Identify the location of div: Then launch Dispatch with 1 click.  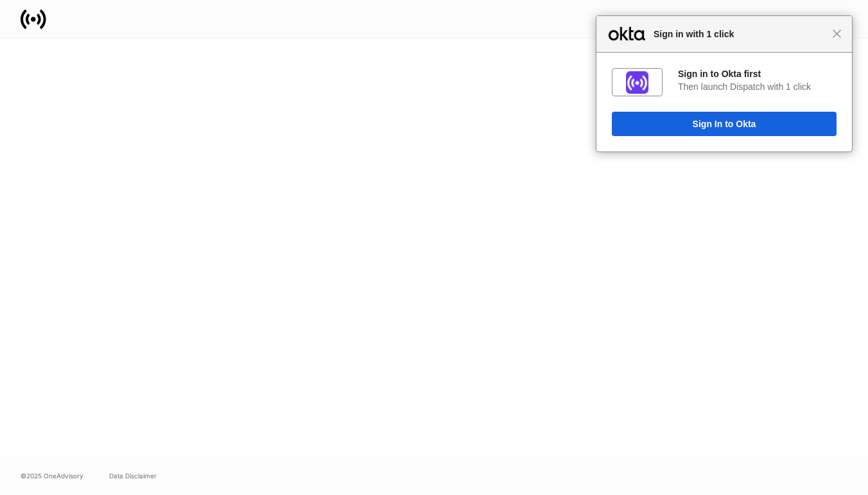
(757, 87).